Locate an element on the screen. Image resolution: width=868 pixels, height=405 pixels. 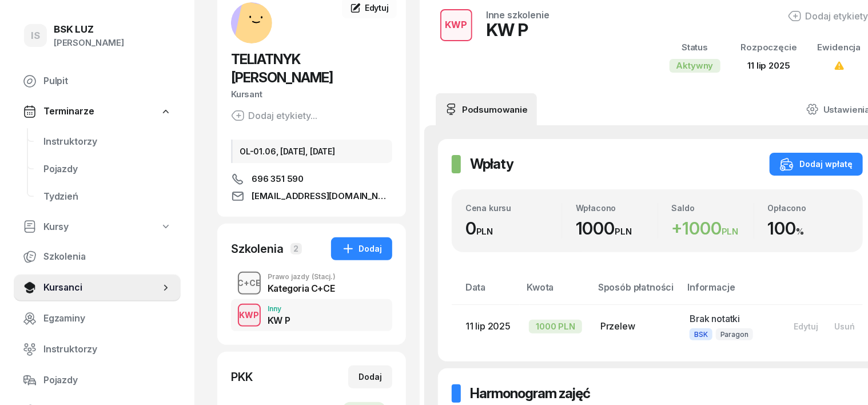
div: Ewidencja is located at coordinates (840, 47).